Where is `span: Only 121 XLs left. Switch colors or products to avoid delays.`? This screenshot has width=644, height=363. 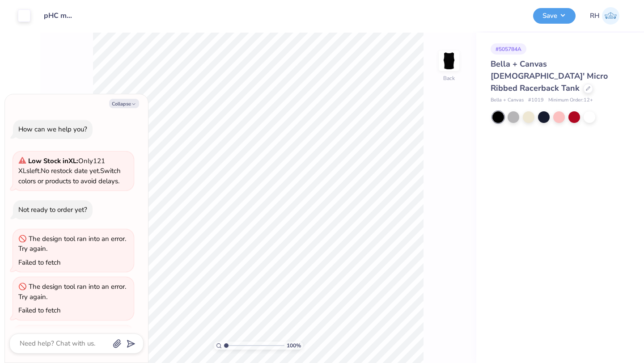
span: Only 121 XLs left. Switch colors or products to avoid delays. is located at coordinates (69, 171).